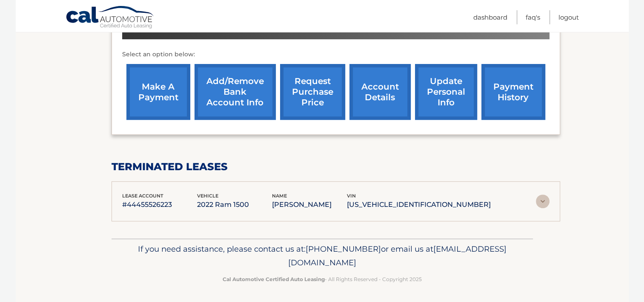  Describe the element at coordinates (235, 91) in the screenshot. I see `a: Add/Remove bank account info` at that location.